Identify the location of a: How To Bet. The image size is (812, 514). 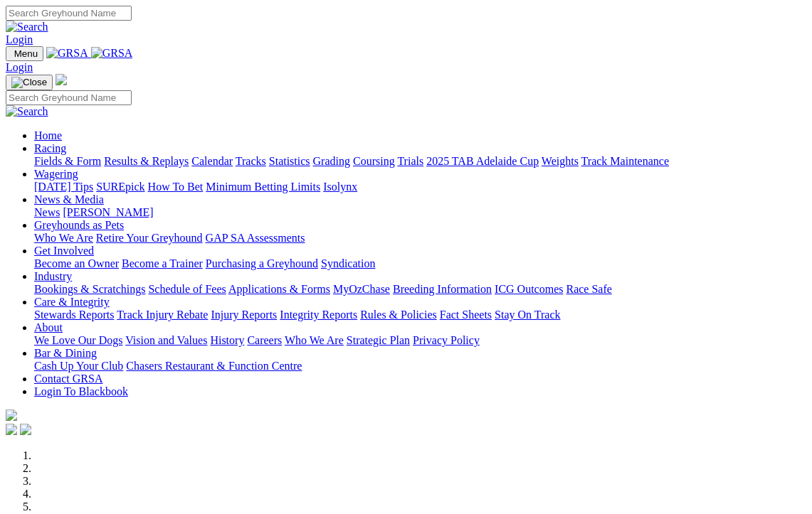
(175, 186).